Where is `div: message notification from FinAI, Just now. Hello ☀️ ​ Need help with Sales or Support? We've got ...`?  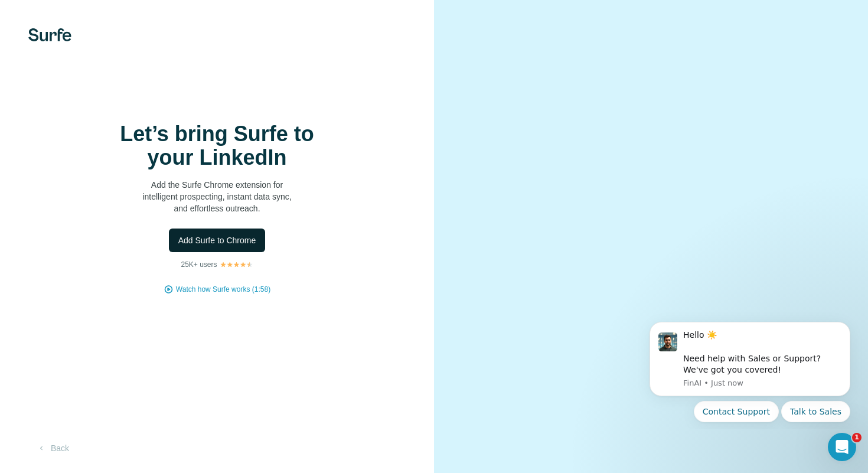 div: message notification from FinAI, Just now. Hello ☀️ ​ Need help with Sales or Support? We've got ... is located at coordinates (118, 48).